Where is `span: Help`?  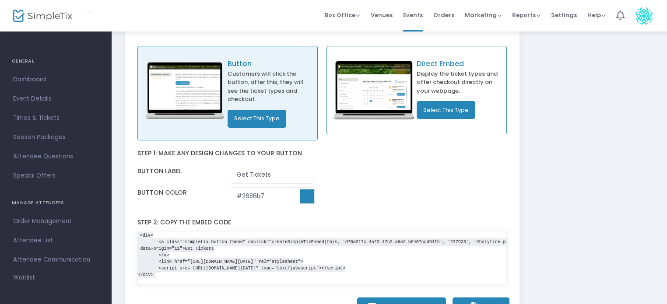 span: Help is located at coordinates (596, 15).